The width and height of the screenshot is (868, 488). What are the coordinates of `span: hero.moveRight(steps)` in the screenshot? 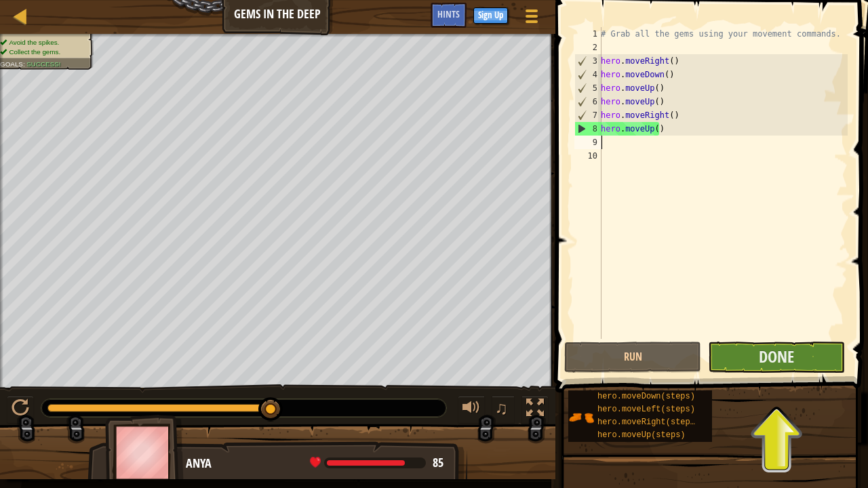 It's located at (648, 422).